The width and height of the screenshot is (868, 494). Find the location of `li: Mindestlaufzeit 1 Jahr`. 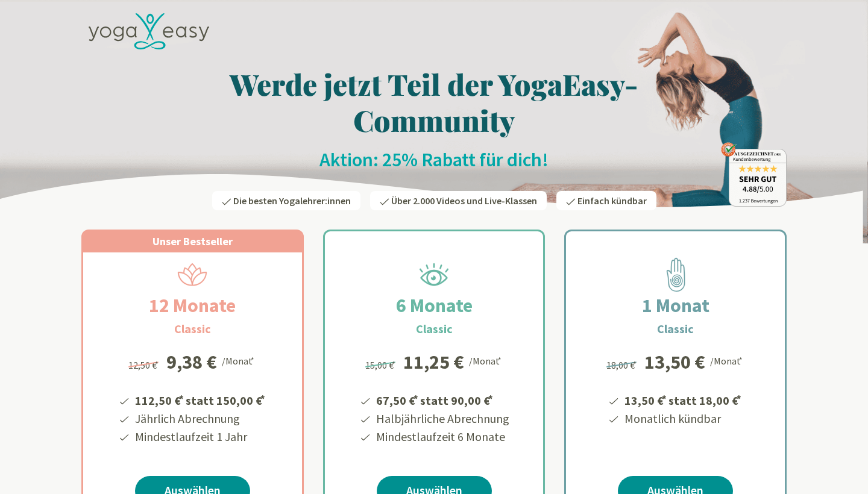

li: Mindestlaufzeit 1 Jahr is located at coordinates (200, 437).